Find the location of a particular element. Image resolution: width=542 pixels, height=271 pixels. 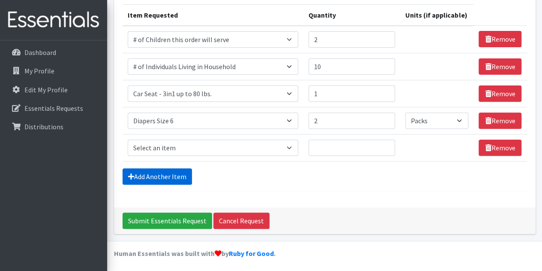

a: Essentials Requests is located at coordinates (54, 108).